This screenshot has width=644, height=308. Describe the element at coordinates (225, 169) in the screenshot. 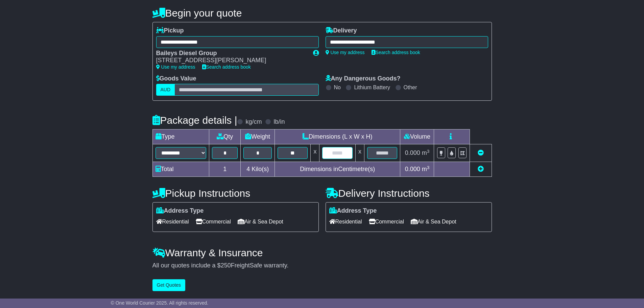

I see `td: 1` at that location.